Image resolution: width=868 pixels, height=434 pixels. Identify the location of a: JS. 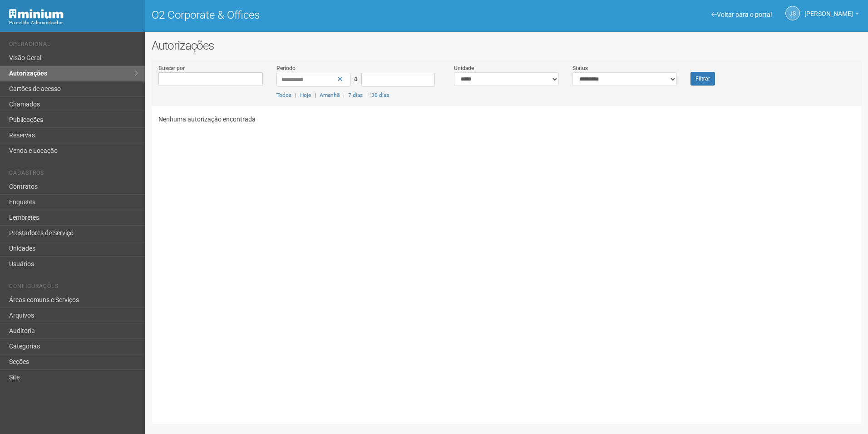
(793, 14).